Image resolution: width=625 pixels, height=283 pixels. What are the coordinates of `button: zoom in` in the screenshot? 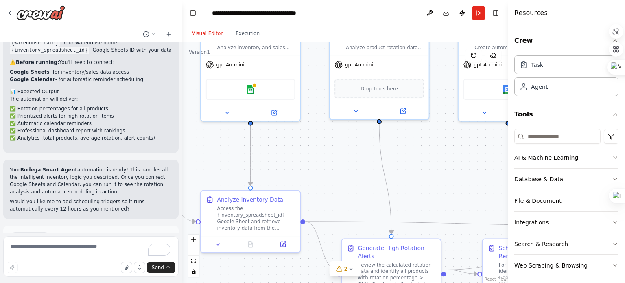 It's located at (194, 240).